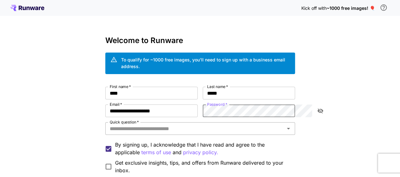  Describe the element at coordinates (156, 152) in the screenshot. I see `p: terms of use` at that location.